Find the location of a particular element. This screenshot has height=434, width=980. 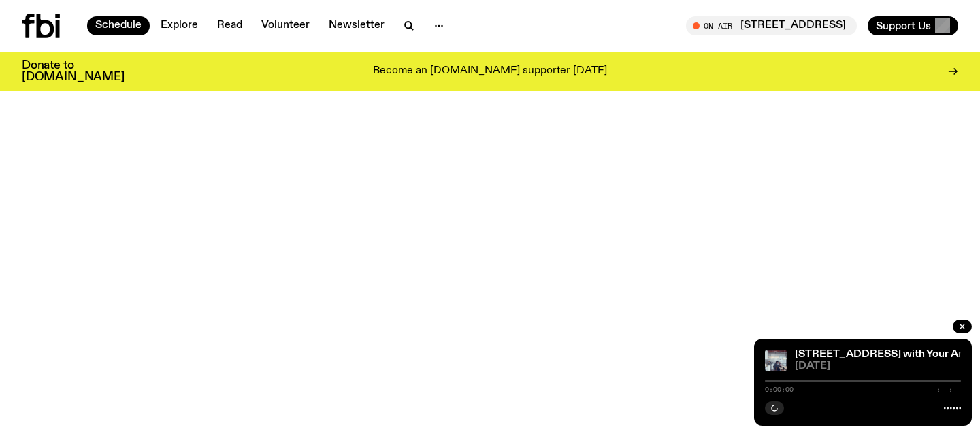

a: Specialist is located at coordinates (75, 182).